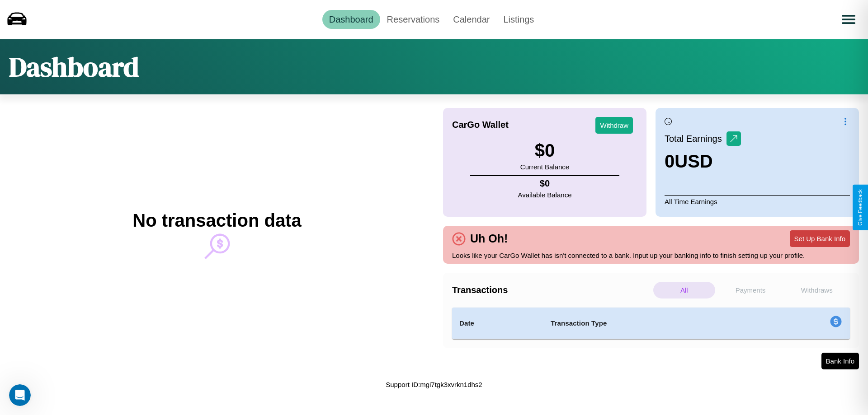  Describe the element at coordinates (695, 139) in the screenshot. I see `p: Total Earnings` at that location.